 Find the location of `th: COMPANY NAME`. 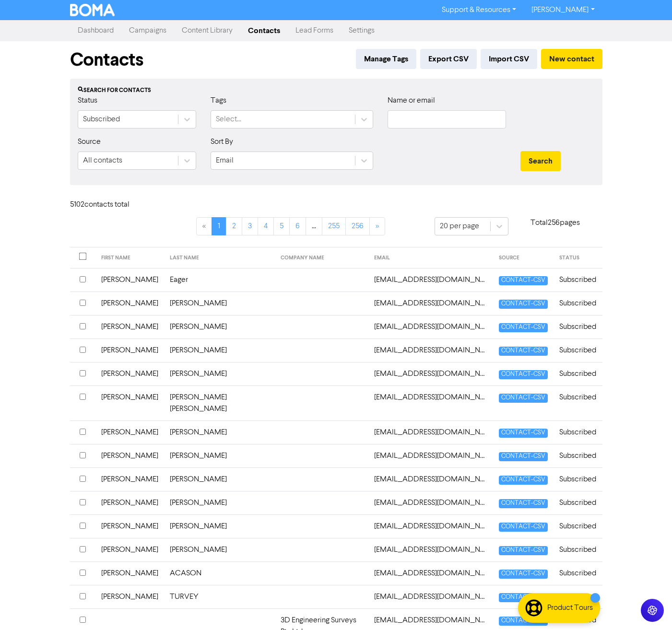

th: COMPANY NAME is located at coordinates (322, 258).